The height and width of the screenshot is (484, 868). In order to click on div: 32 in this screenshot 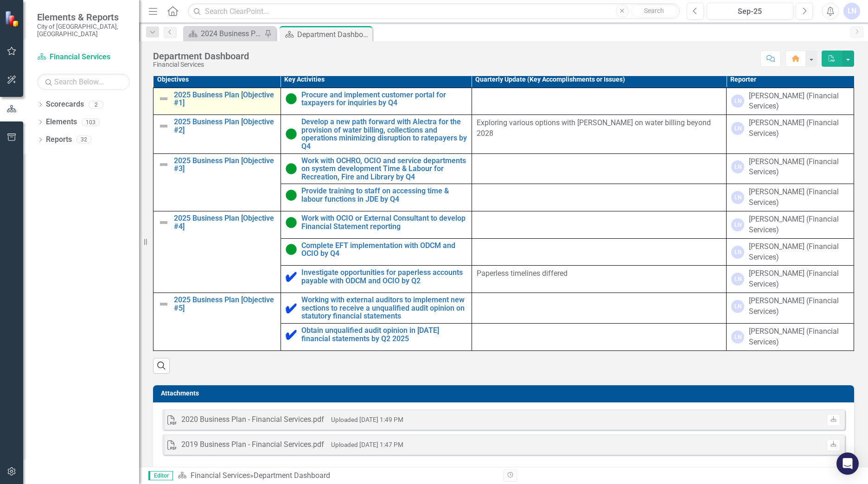, I will do `click(84, 140)`.